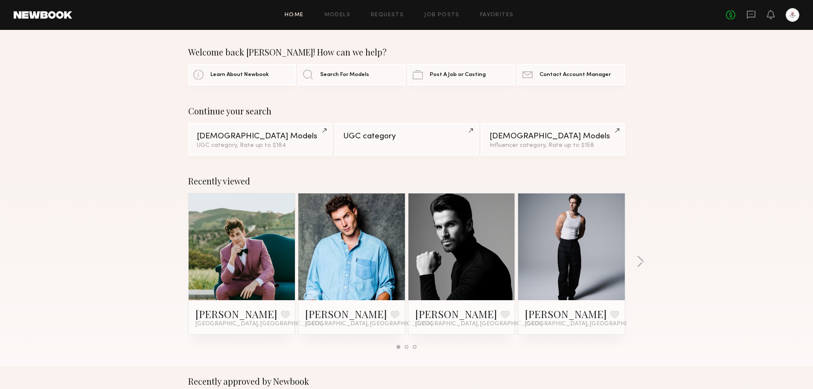 The height and width of the screenshot is (389, 813). Describe the element at coordinates (575, 75) in the screenshot. I see `span: Contact Account Manager` at that location.